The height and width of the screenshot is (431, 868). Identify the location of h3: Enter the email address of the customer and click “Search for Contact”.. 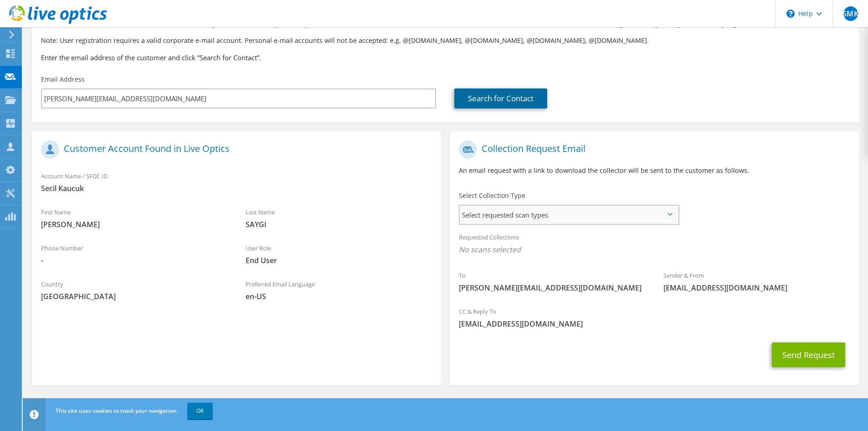
(445, 57).